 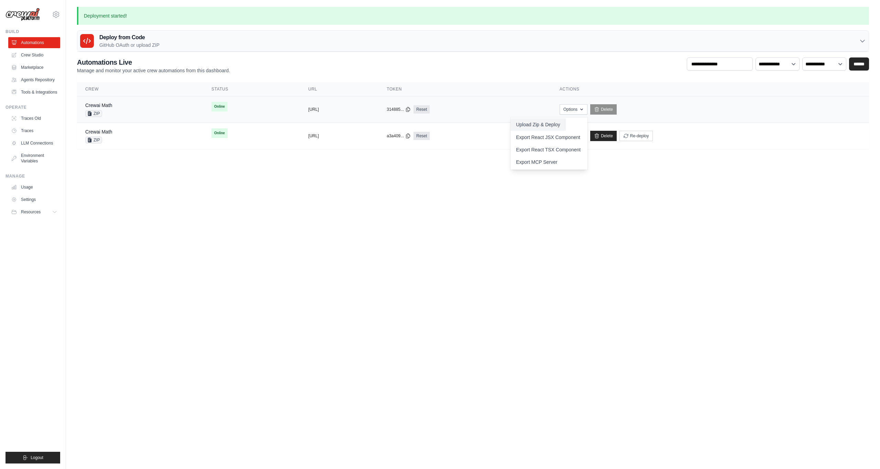 What do you see at coordinates (34, 131) in the screenshot?
I see `a: Traces` at bounding box center [34, 131].